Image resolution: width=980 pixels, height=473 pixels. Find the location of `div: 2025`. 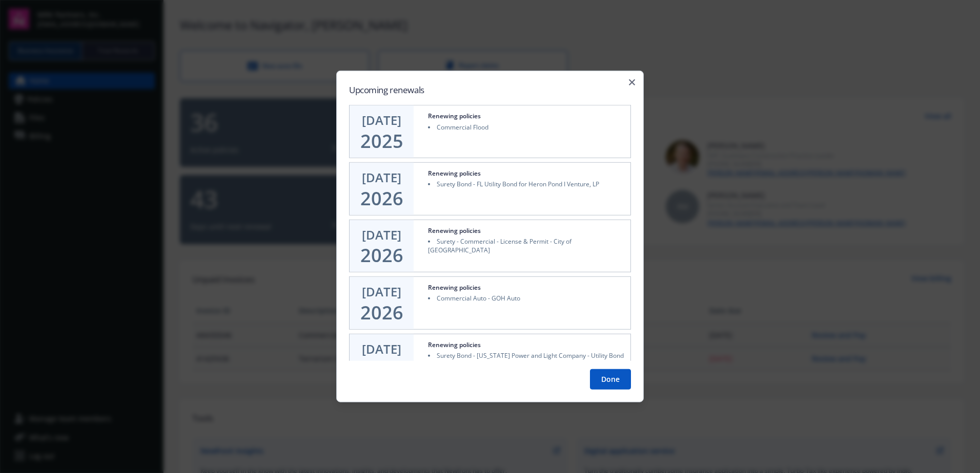

div: 2025 is located at coordinates (382, 142).